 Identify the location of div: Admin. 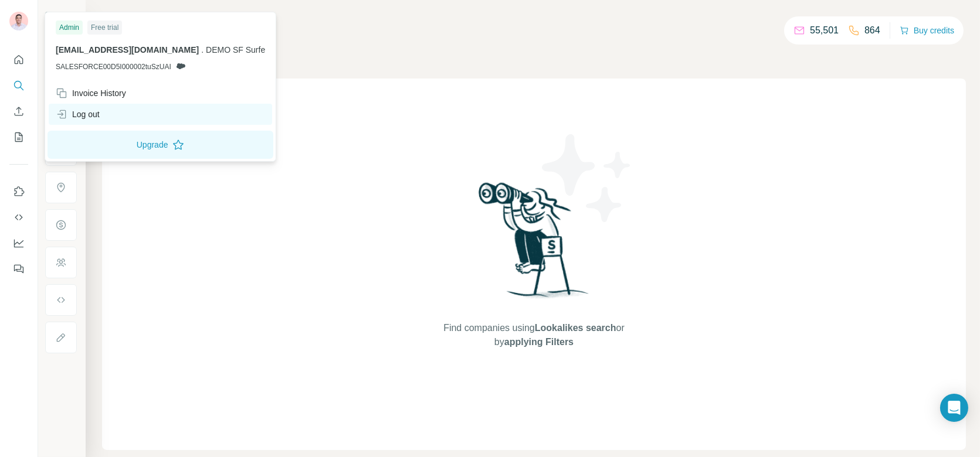
(69, 27).